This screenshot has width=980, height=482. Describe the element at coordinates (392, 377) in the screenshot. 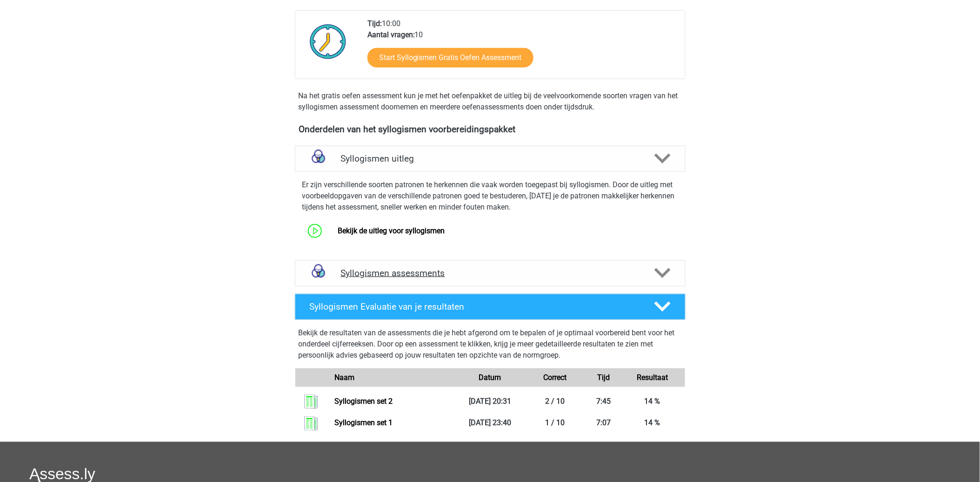

I see `div: Naam` at that location.